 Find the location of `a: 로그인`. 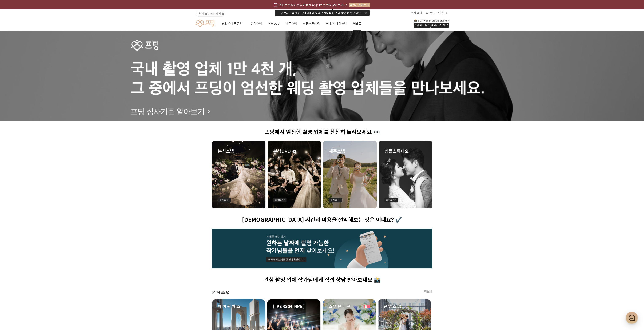

a: 로그인 is located at coordinates (430, 12).